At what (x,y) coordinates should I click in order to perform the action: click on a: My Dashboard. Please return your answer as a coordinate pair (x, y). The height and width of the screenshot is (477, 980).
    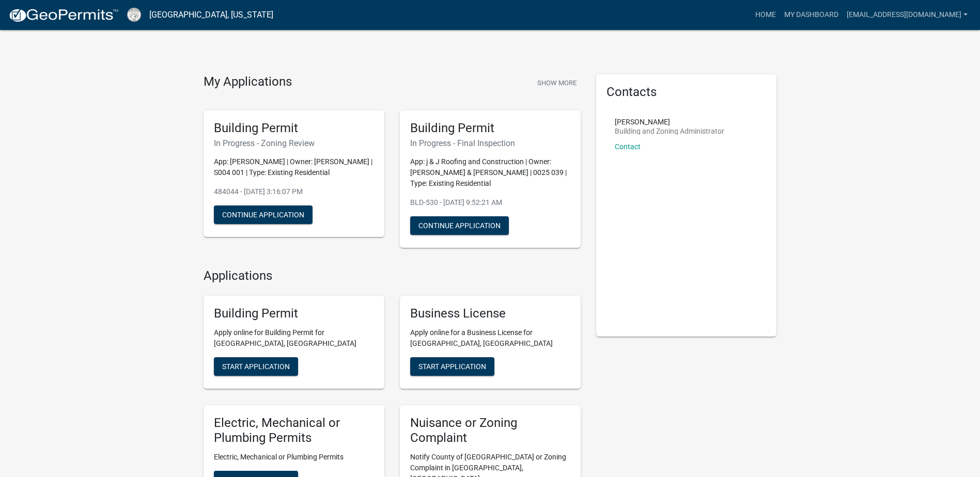
    Looking at the image, I should click on (811, 15).